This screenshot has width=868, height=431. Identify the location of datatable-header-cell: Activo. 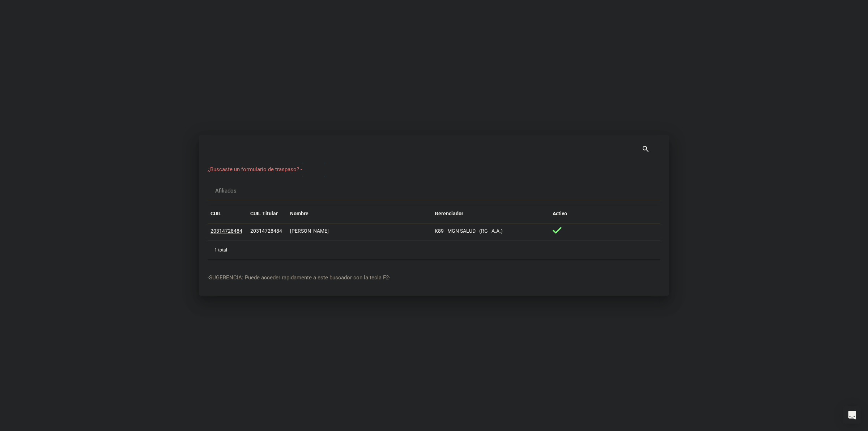
(605, 214).